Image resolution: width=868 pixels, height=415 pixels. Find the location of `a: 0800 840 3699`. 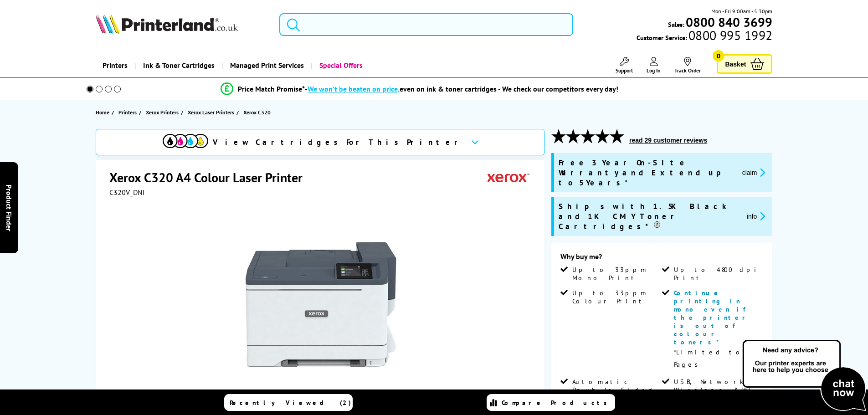

a: 0800 840 3699 is located at coordinates (727, 22).